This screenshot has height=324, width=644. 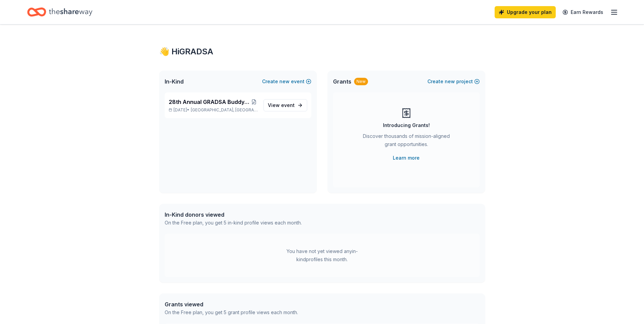 What do you see at coordinates (453, 81) in the screenshot?
I see `button: Createnewproject` at bounding box center [453, 81].